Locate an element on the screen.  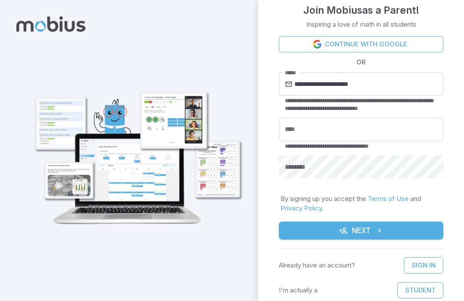
button: Student is located at coordinates (420, 291).